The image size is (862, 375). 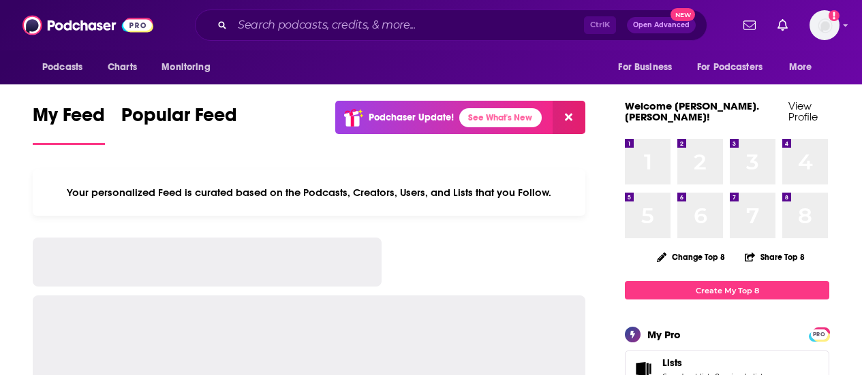 What do you see at coordinates (661, 25) in the screenshot?
I see `span: Open Advanced` at bounding box center [661, 25].